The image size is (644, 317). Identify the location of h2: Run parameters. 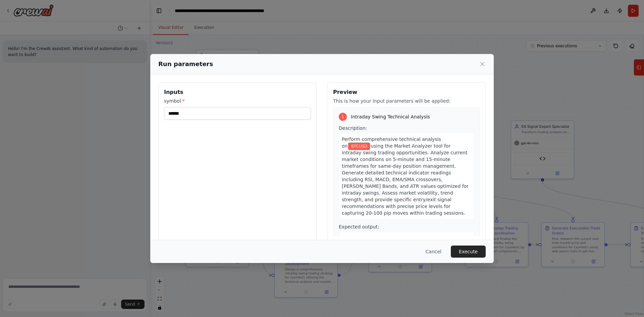
(186, 64).